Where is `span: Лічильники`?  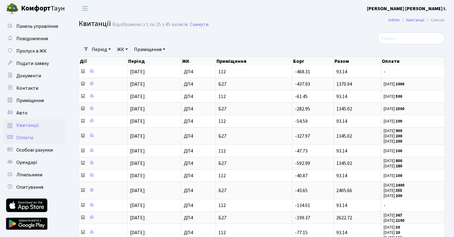
span: Лічильники is located at coordinates (29, 175).